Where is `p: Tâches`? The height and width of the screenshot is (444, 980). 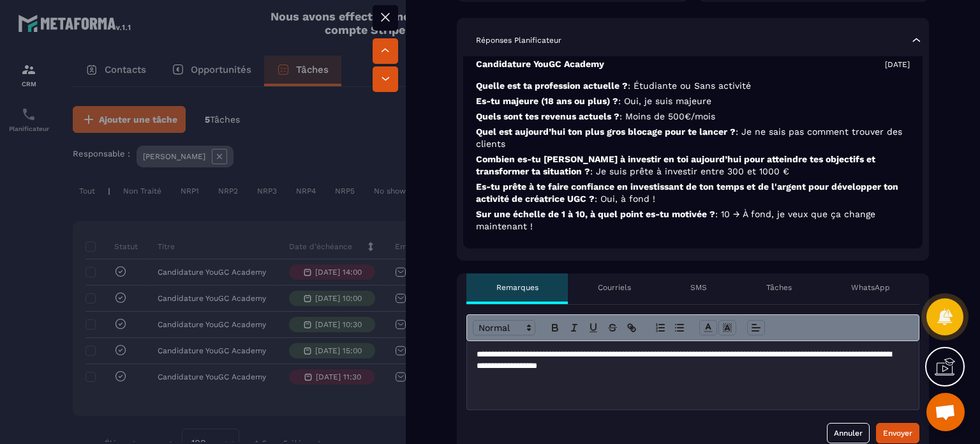
p: Tâches is located at coordinates (779, 287).